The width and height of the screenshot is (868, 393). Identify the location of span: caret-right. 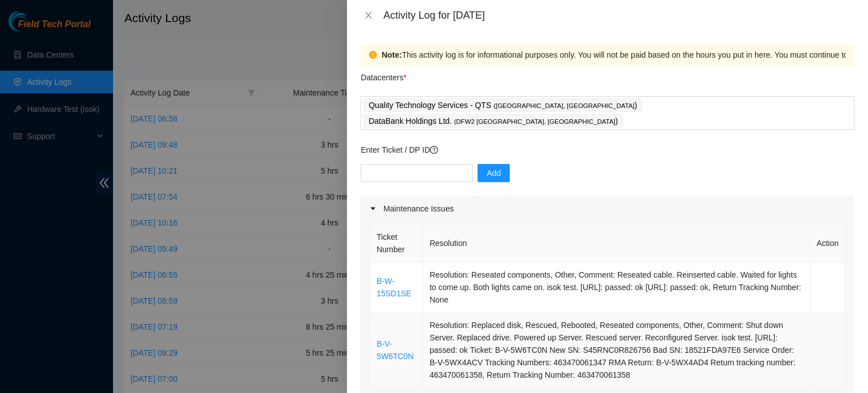
(373, 209).